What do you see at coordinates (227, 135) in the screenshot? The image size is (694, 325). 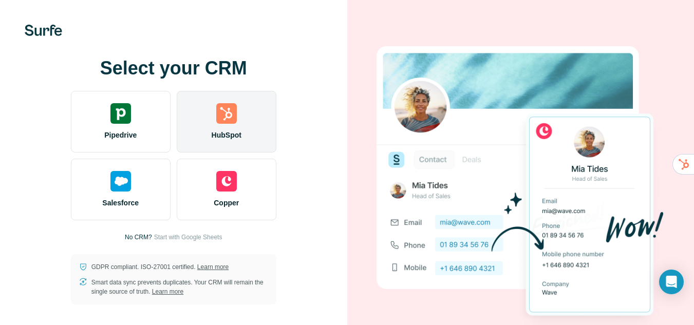 I see `span: HubSpot` at bounding box center [227, 135].